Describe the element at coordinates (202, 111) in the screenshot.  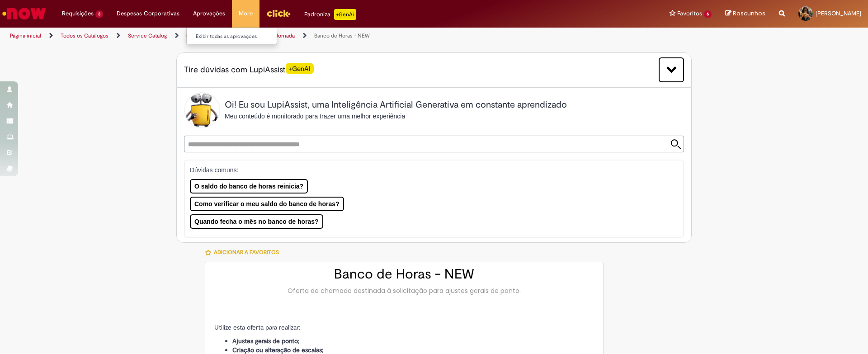
I see `img: Lupi` at that location.